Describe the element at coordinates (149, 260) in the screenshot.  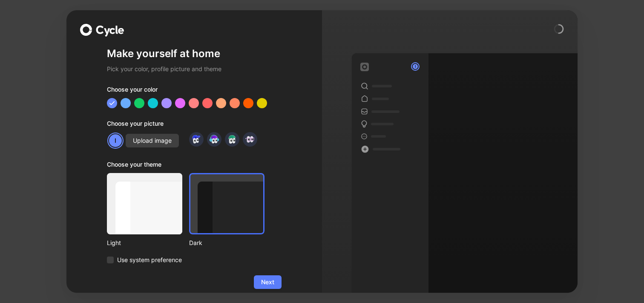
I see `span: Use system preference` at that location.